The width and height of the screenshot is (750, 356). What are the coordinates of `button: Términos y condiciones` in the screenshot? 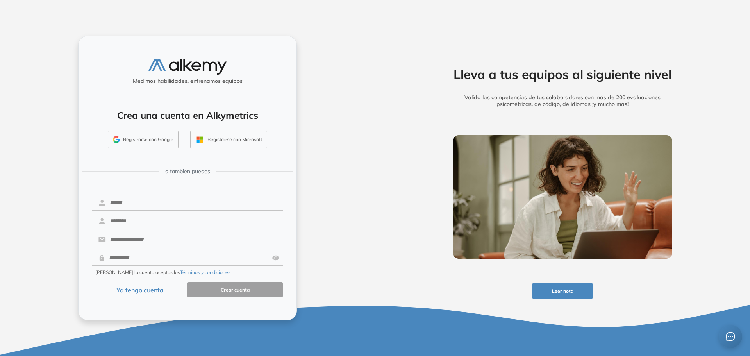 It's located at (205, 272).